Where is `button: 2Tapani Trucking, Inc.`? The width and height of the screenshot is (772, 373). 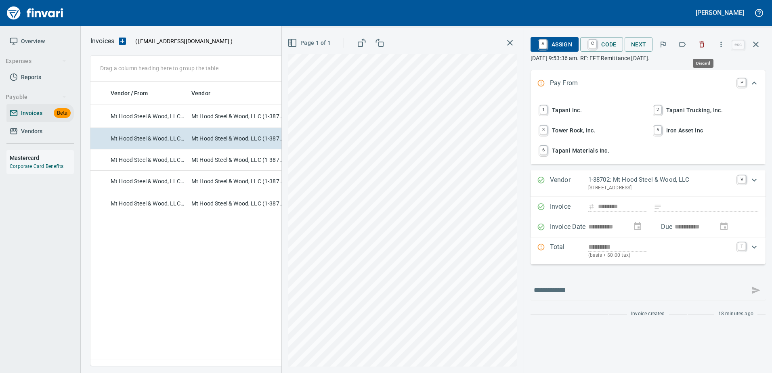
button: 2Tapani Trucking, Inc. is located at coordinates (705, 110).